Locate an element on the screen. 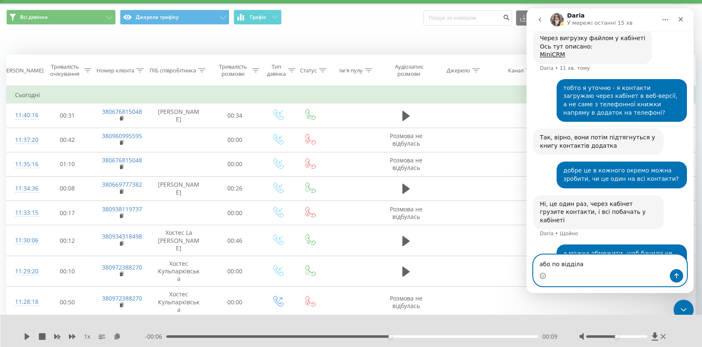  td: 00:50 is located at coordinates (67, 302).